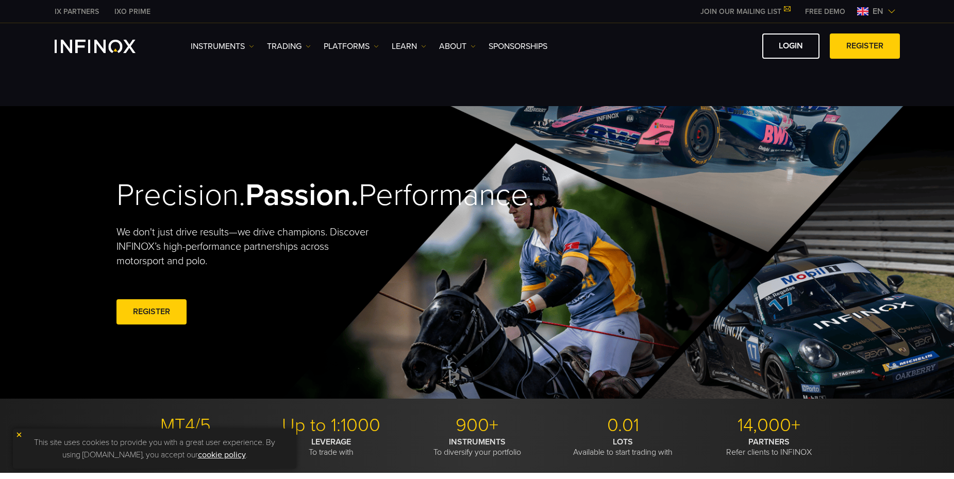 The width and height of the screenshot is (954, 479). I want to click on p: To trade with, so click(331, 447).